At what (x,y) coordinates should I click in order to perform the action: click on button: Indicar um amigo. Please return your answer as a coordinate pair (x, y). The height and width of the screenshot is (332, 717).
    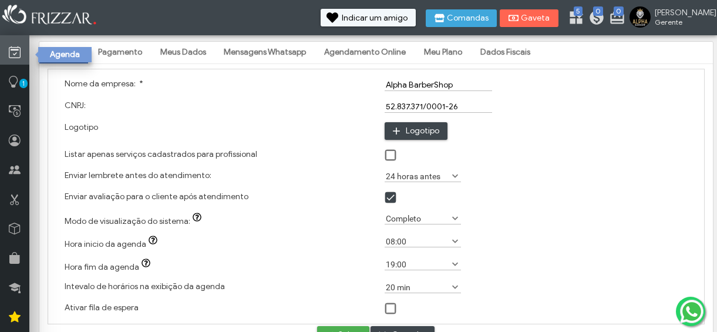
    Looking at the image, I should click on (368, 18).